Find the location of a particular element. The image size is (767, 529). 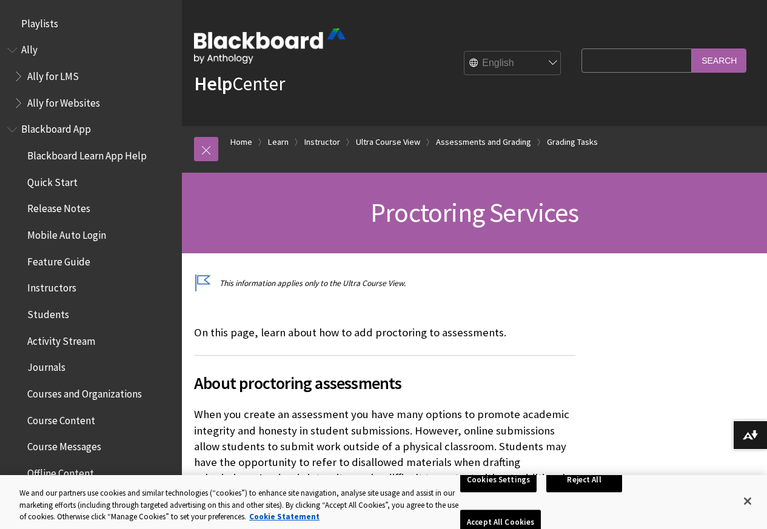

a: Assessments and Grading is located at coordinates (483, 142).